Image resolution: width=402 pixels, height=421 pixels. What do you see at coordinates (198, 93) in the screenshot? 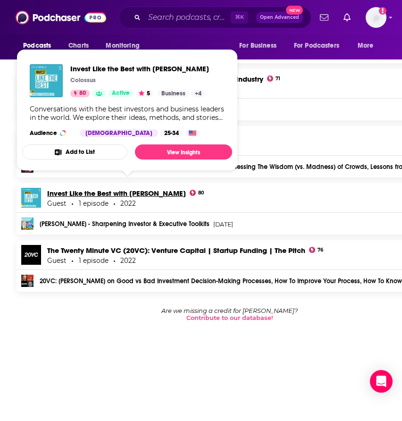
I see `a: +4` at bounding box center [198, 93].